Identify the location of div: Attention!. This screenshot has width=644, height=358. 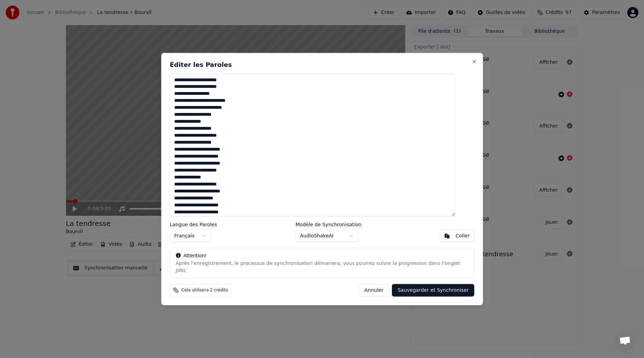
(322, 256).